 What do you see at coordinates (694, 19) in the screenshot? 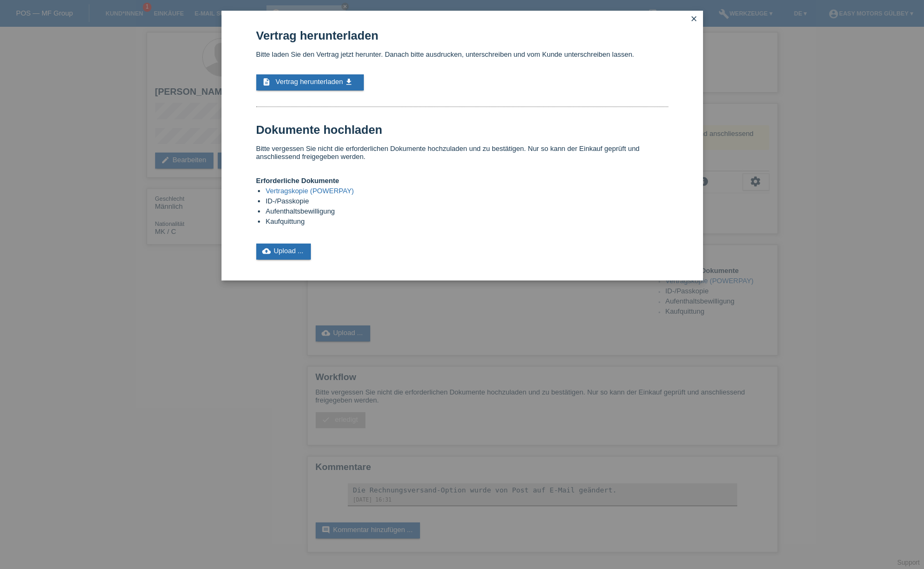
I see `a: close` at bounding box center [694, 19].